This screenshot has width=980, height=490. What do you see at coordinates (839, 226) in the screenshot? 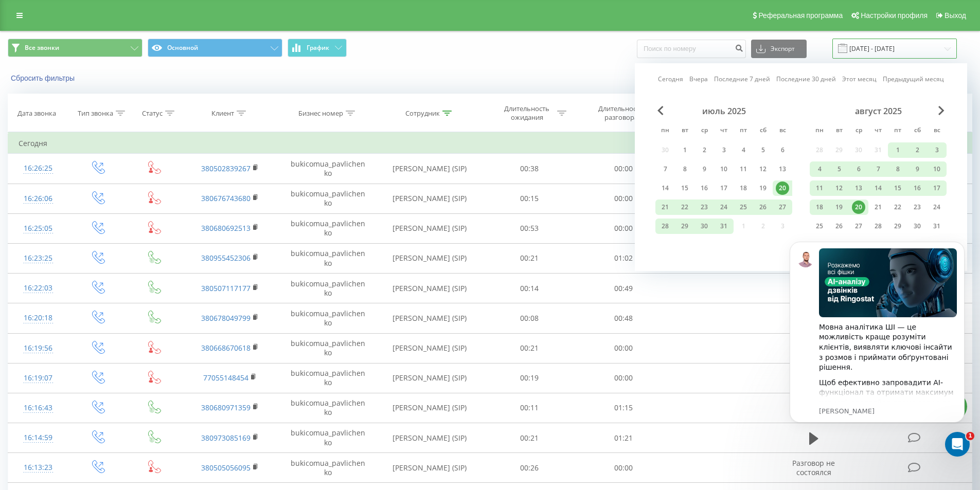
I see `div: вт 26 авг. 2025 г.` at bounding box center [839, 226].